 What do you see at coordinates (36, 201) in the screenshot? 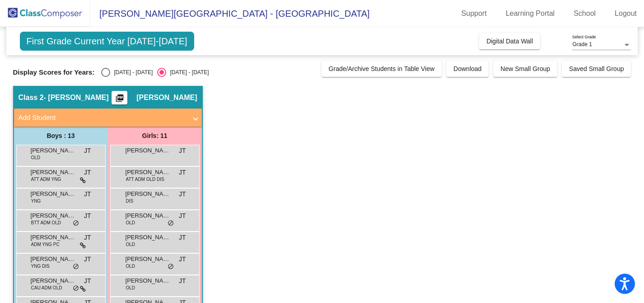
I see `span: YNG` at bounding box center [36, 201].